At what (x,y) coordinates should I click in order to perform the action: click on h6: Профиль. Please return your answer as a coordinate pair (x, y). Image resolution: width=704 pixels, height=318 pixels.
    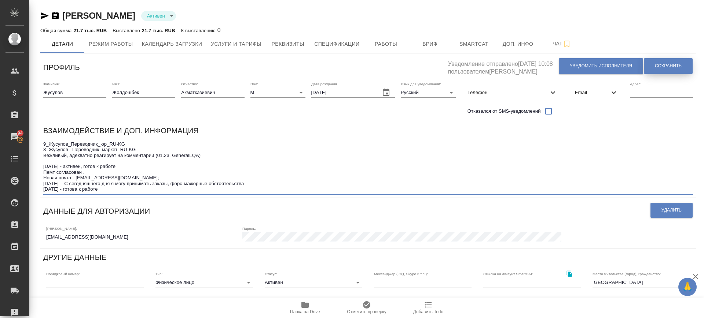
    Looking at the image, I should click on (62, 67).